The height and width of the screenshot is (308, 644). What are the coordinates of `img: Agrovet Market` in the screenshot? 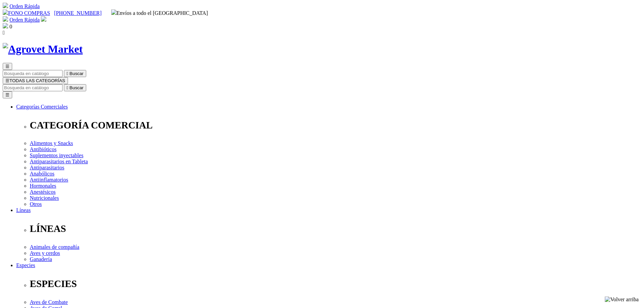 It's located at (43, 49).